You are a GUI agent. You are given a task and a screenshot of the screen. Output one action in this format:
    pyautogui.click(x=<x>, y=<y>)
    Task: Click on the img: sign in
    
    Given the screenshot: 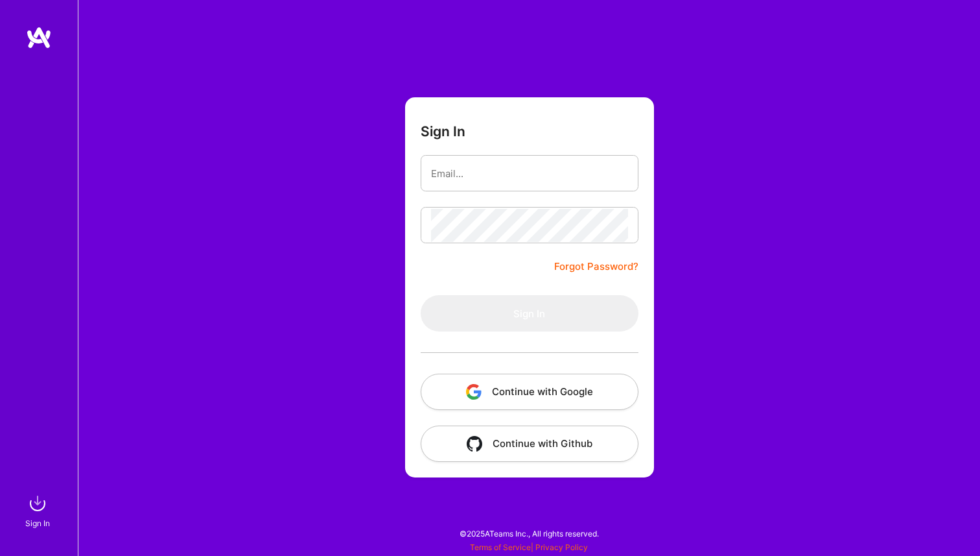 What is the action you would take?
    pyautogui.click(x=37, y=503)
    